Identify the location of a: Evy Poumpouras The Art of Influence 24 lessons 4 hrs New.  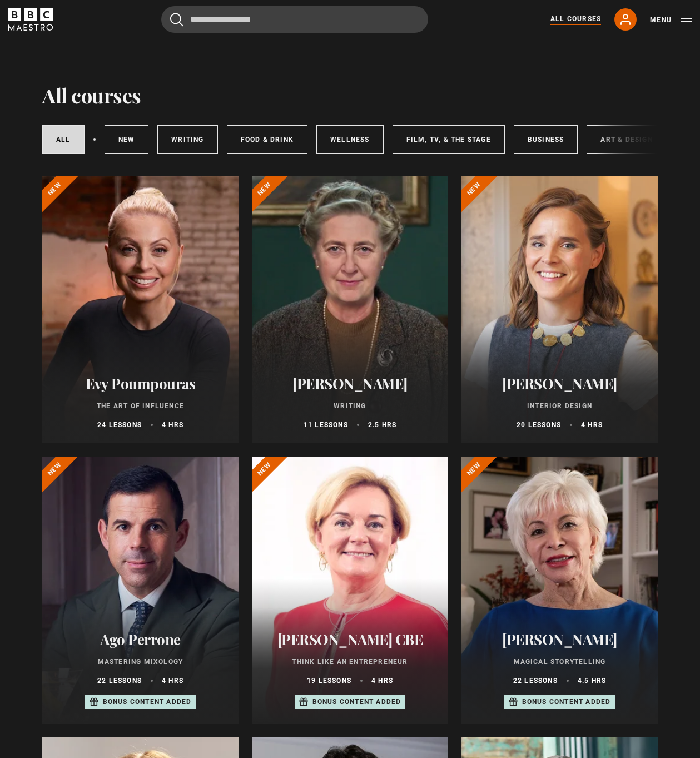
(140, 310).